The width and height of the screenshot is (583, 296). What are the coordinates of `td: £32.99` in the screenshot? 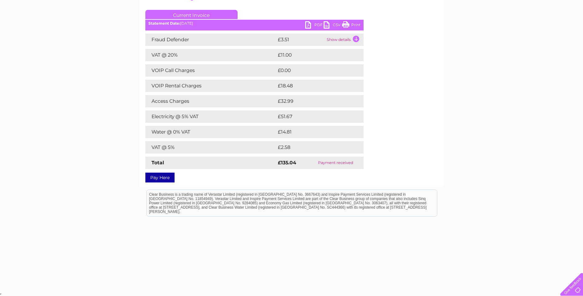 It's located at (314, 101).